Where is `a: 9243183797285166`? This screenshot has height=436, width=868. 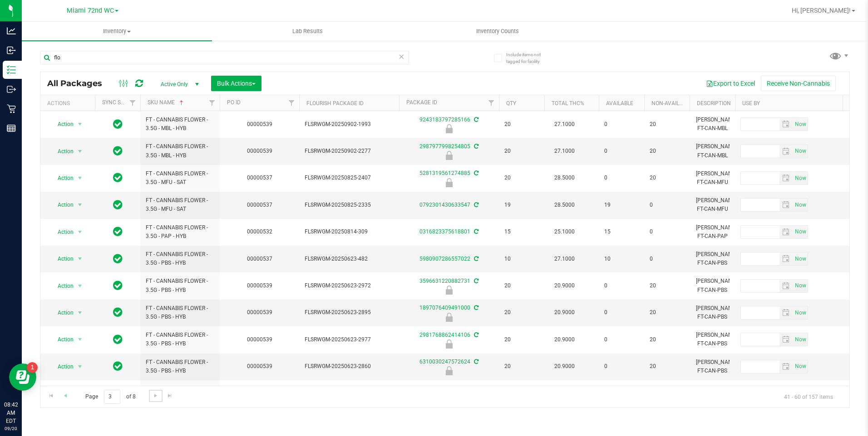
a: 9243183797285166 is located at coordinates (445, 120).